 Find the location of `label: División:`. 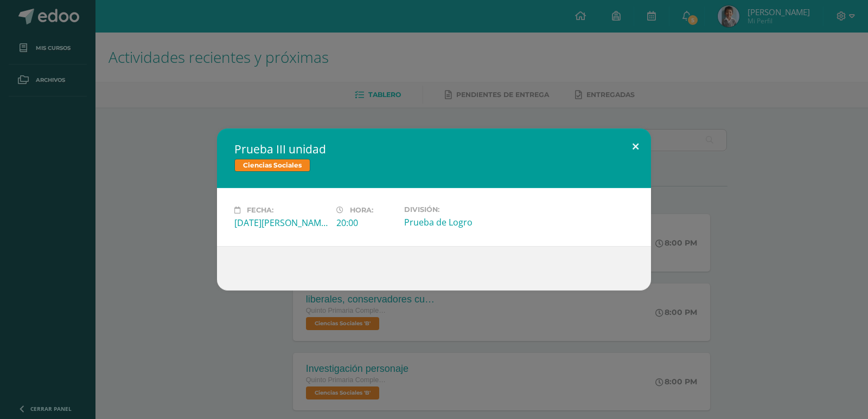

label: División: is located at coordinates (451, 209).